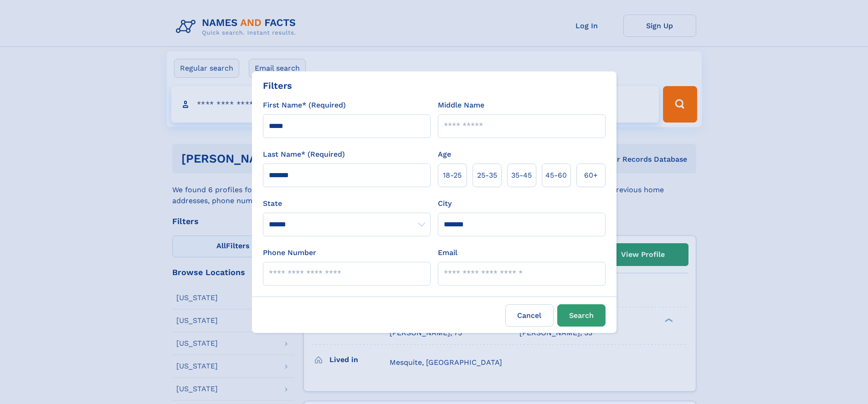 This screenshot has height=404, width=868. Describe the element at coordinates (444, 204) in the screenshot. I see `label: City` at that location.